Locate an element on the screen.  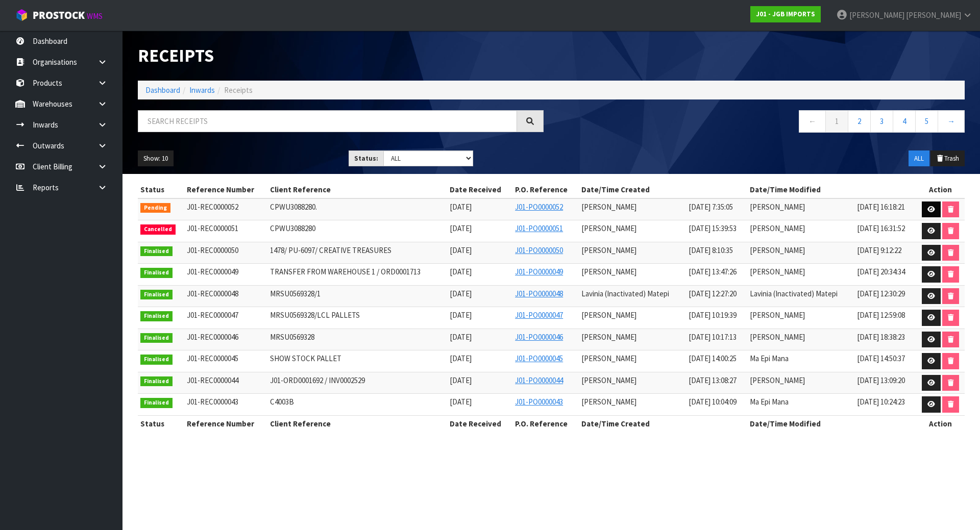
span: SHOW STOCK PALLET is located at coordinates (306, 358).